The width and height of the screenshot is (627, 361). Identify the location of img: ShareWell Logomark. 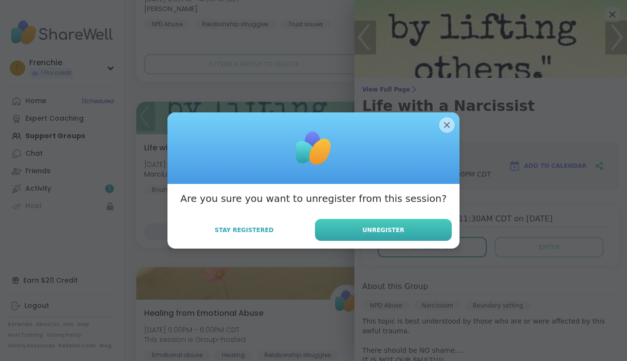
(314, 149).